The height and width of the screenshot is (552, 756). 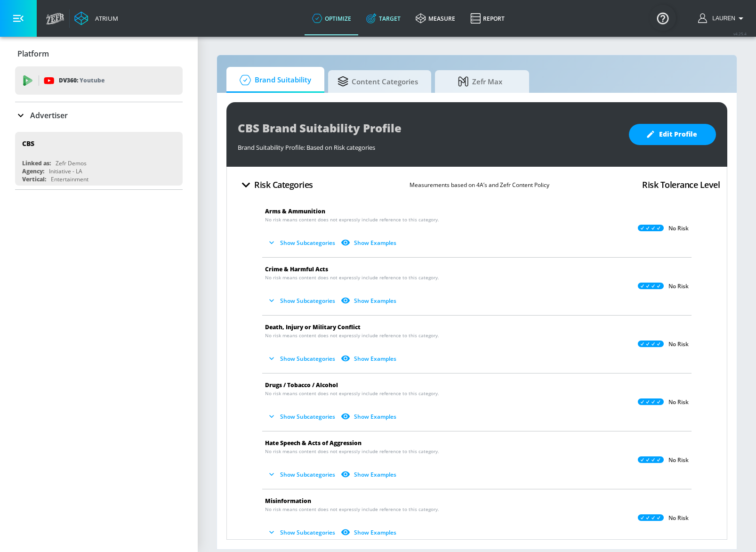 What do you see at coordinates (104, 18) in the screenshot?
I see `div: Atrium` at bounding box center [104, 18].